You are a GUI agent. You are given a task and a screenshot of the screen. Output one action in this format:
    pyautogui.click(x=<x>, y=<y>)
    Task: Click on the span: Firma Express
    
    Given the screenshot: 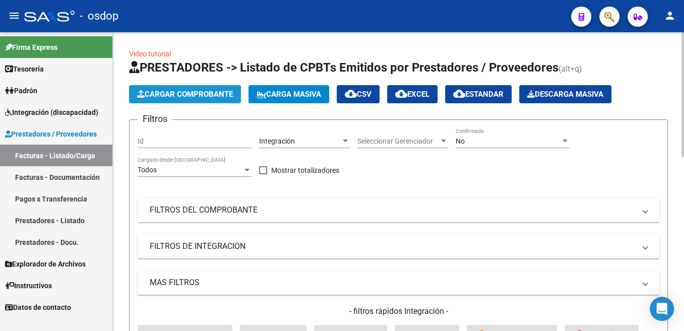 What is the action you would take?
    pyautogui.click(x=31, y=47)
    